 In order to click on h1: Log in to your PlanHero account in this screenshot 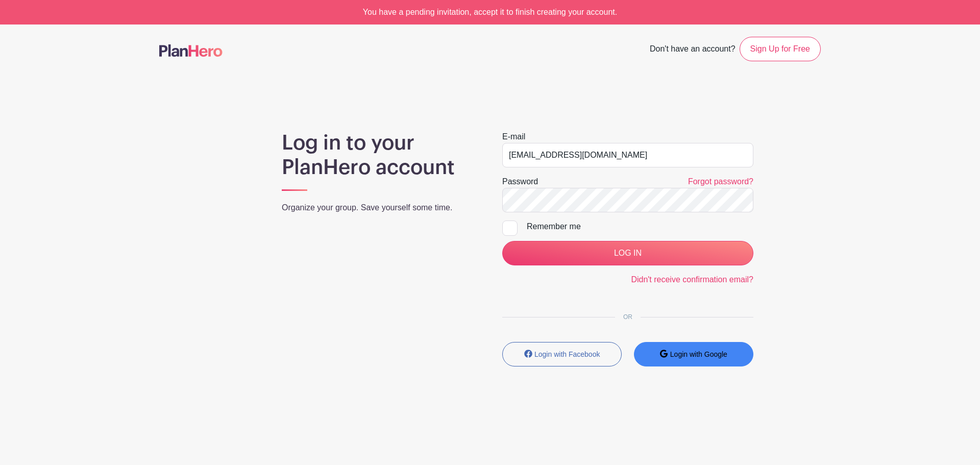, I will do `click(380, 155)`.